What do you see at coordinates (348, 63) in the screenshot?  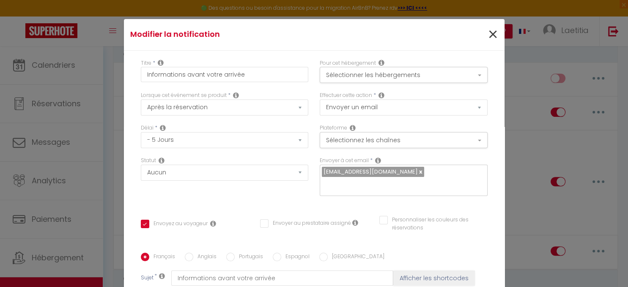 I see `label: Pour cet hébergement` at bounding box center [348, 63].